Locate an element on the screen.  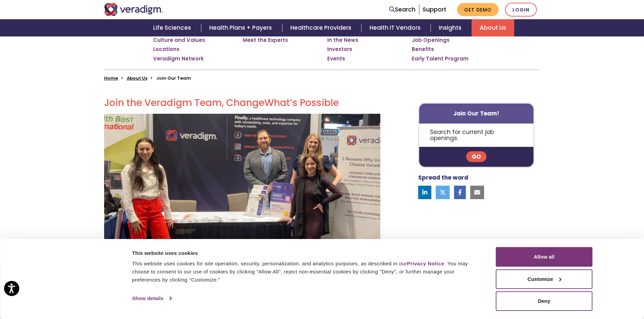
a: Show details is located at coordinates (152, 299).